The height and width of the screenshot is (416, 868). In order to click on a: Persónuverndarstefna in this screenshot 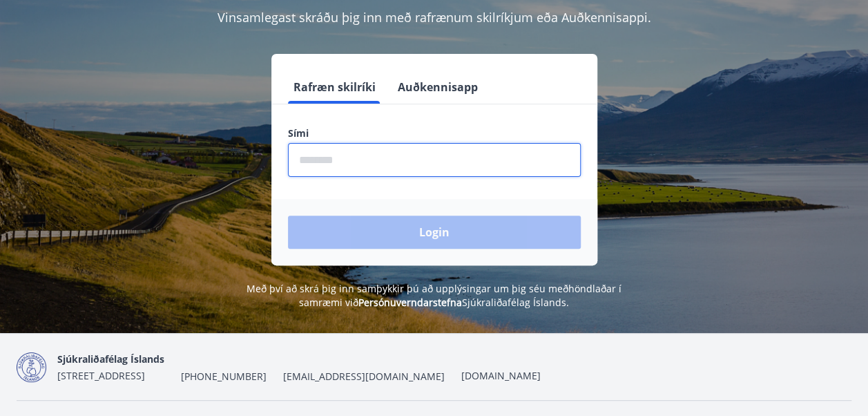, I will do `click(410, 302)`.